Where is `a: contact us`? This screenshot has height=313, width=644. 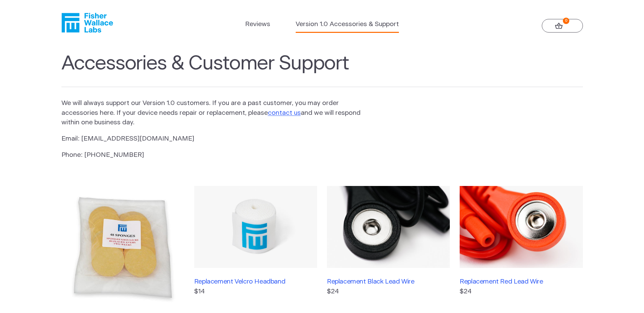 a: contact us is located at coordinates (284, 113).